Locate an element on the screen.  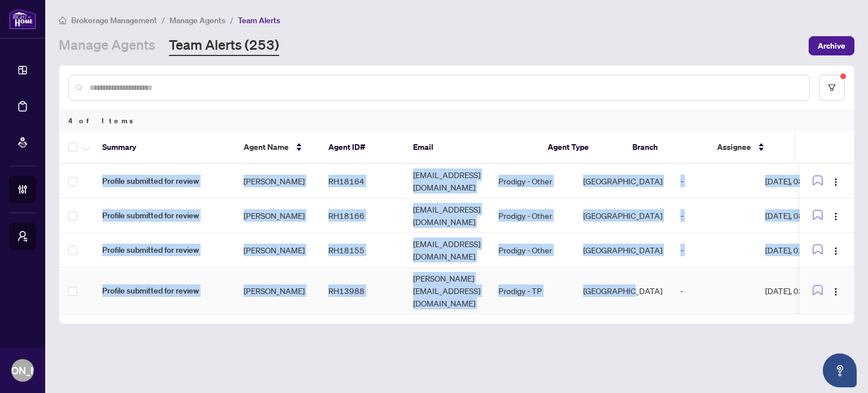
th: Branch is located at coordinates (666, 148).